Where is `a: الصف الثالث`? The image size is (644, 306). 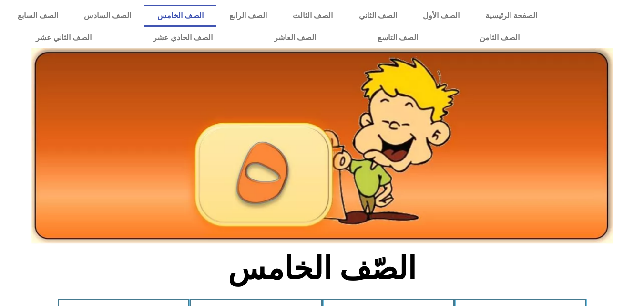
a: الصف الثالث is located at coordinates (313, 16).